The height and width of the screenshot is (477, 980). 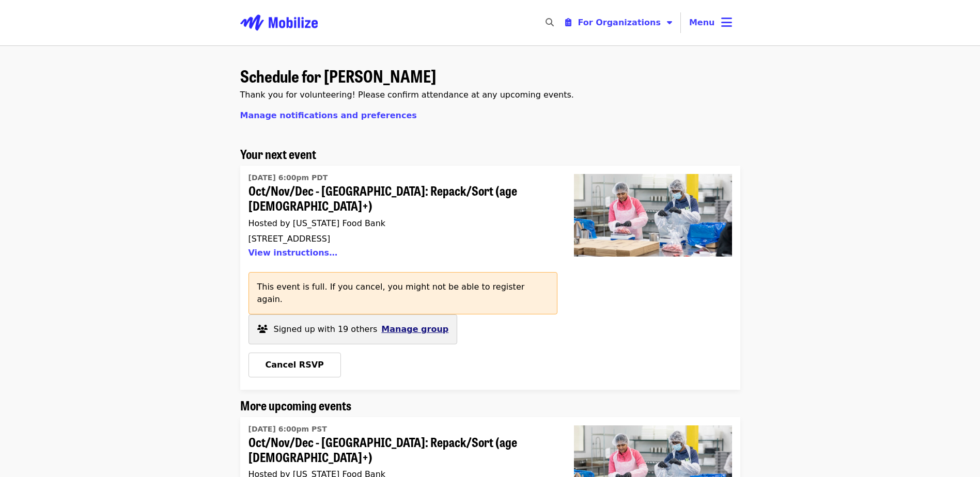 What do you see at coordinates (403, 294) in the screenshot?
I see `p: This event is full. If you cancel, you might not be able to register again.` at bounding box center [403, 294].